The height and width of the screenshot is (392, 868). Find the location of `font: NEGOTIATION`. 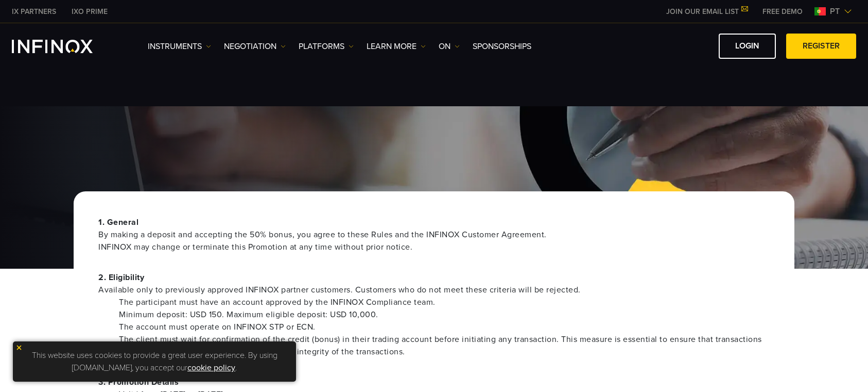

font: NEGOTIATION is located at coordinates (250, 46).